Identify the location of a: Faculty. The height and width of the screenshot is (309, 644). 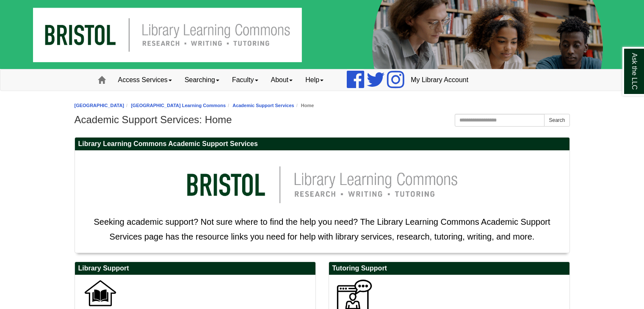
(245, 80).